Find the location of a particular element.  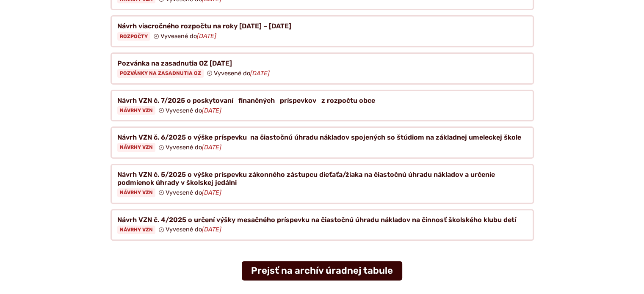

a: Prejsť na archív úradnej tabule is located at coordinates (322, 271).